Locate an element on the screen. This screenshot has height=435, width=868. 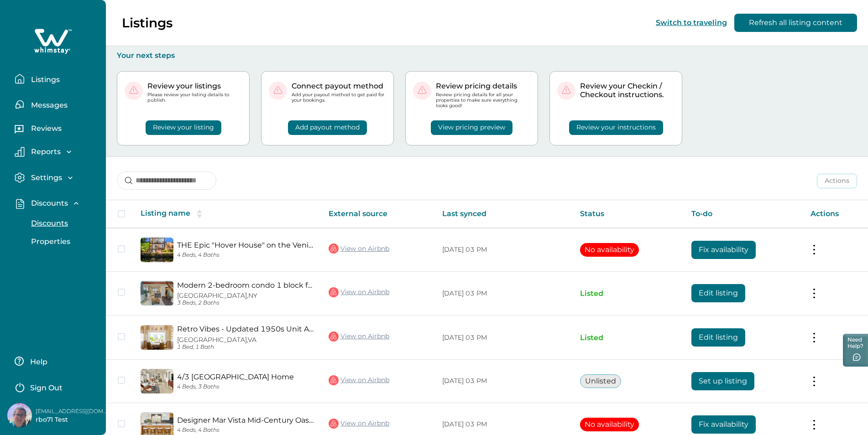
button: Reports is located at coordinates (56, 152).